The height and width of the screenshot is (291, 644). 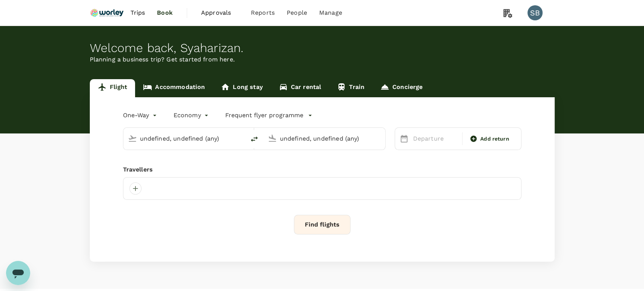 I want to click on p: Frequent flyer programme, so click(x=264, y=115).